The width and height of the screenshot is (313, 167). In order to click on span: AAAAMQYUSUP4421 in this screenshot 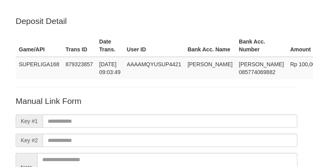, I will do `click(154, 64)`.